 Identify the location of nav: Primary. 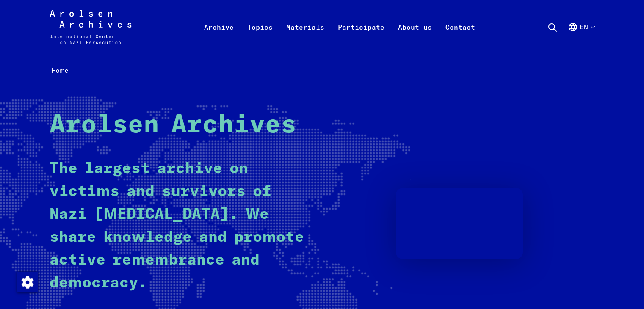
(339, 27).